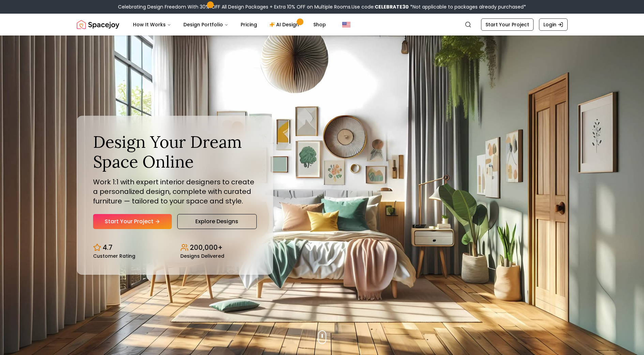 Image resolution: width=644 pixels, height=355 pixels. What do you see at coordinates (554, 24) in the screenshot?
I see `a: Login` at bounding box center [554, 24].